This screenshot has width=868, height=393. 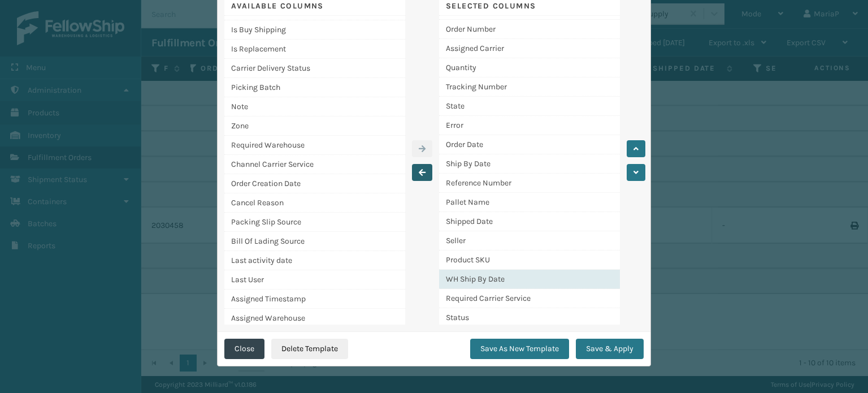 What do you see at coordinates (315, 107) in the screenshot?
I see `div: Note` at bounding box center [315, 107].